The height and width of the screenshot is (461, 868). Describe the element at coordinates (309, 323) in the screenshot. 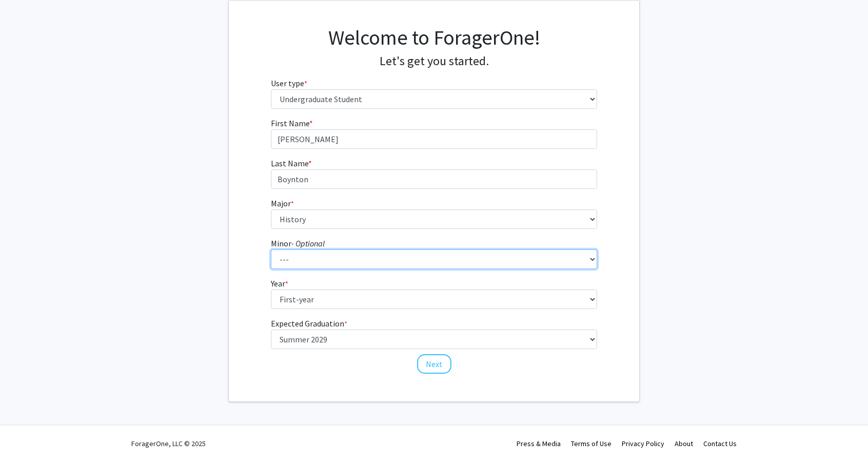

I see `label: Expected Graduation` at that location.